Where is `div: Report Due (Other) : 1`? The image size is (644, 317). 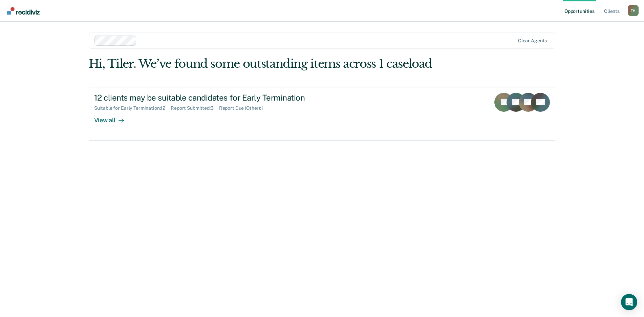 div: Report Due (Other) : 1 is located at coordinates (244, 108).